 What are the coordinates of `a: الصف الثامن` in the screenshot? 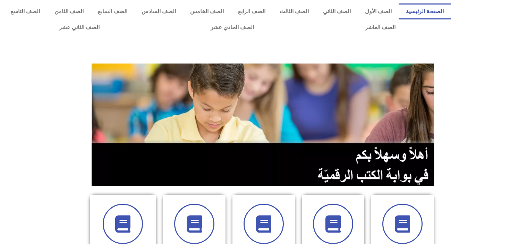 It's located at (69, 11).